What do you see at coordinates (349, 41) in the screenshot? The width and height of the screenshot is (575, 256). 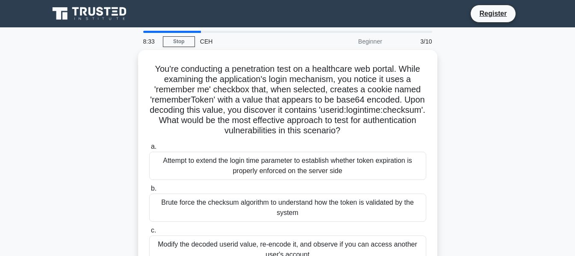 I see `div: Beginner` at bounding box center [349, 41].